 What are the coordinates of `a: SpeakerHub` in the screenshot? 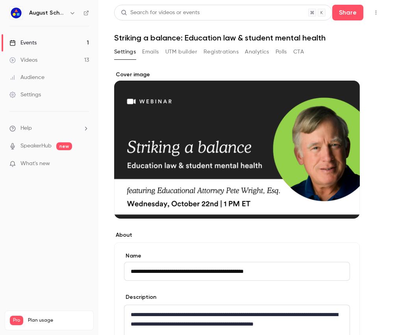 It's located at (36, 146).